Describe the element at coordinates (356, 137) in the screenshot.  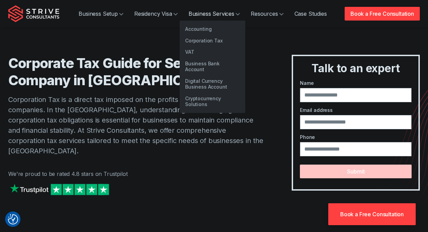
I see `label: Phone` at that location.